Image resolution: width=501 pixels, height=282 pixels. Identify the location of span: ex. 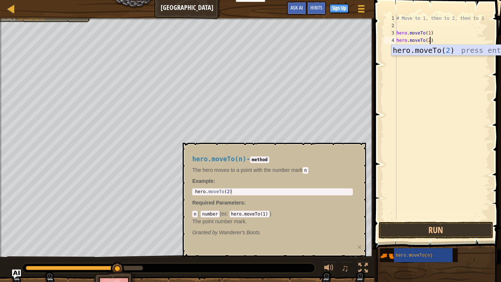
(224, 214).